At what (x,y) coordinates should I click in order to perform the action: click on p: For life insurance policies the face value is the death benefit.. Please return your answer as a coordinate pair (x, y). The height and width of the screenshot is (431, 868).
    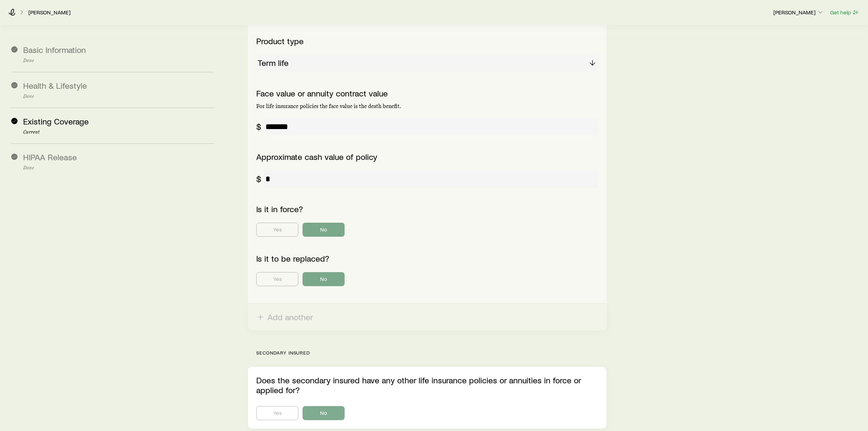
    Looking at the image, I should click on (427, 106).